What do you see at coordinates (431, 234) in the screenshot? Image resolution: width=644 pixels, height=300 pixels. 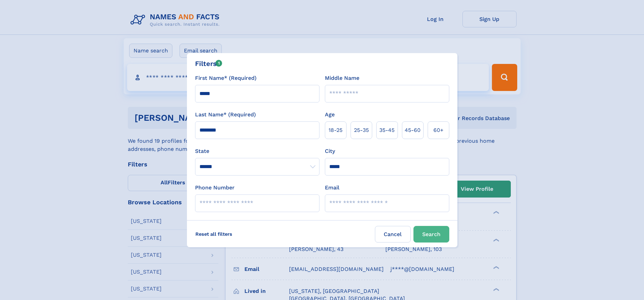 I see `button: Search` at bounding box center [431, 234].